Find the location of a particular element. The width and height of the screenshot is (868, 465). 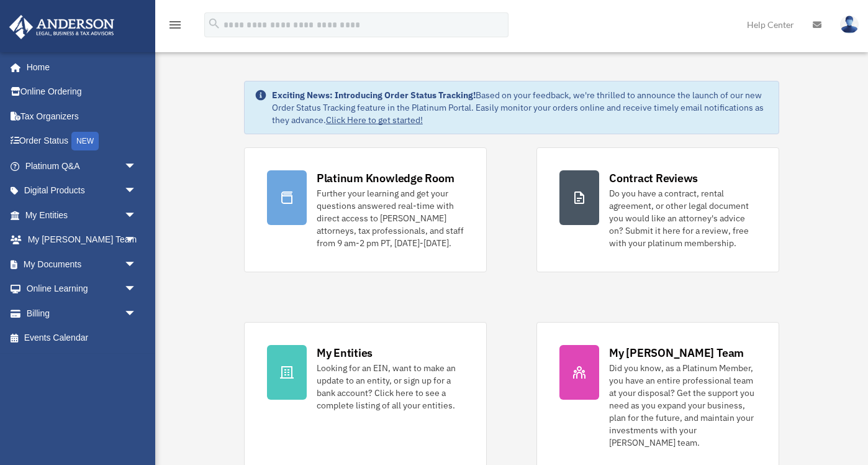

a: Online Ordering is located at coordinates (82, 92).